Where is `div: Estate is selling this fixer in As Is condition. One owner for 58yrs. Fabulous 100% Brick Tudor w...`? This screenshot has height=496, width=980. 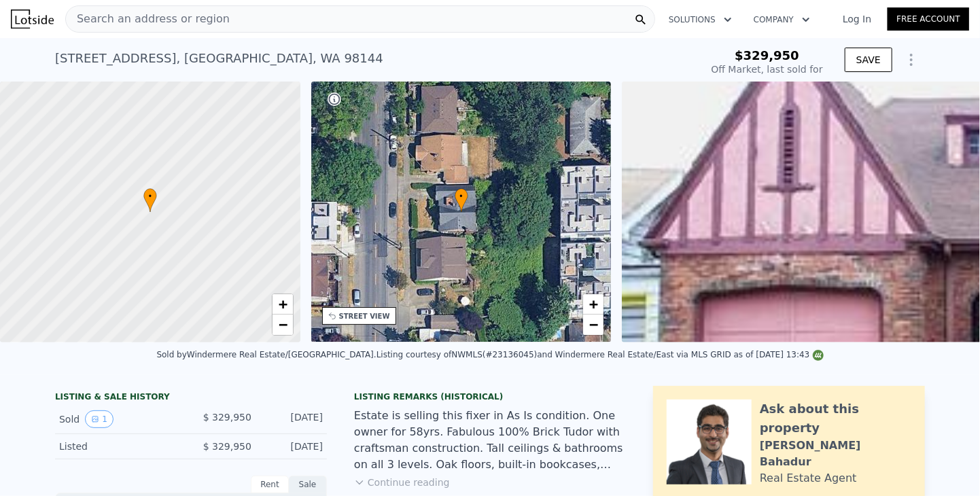 div: Estate is selling this fixer in As Is condition. One owner for 58yrs. Fabulous 100% Brick Tudor w... is located at coordinates (490, 440).